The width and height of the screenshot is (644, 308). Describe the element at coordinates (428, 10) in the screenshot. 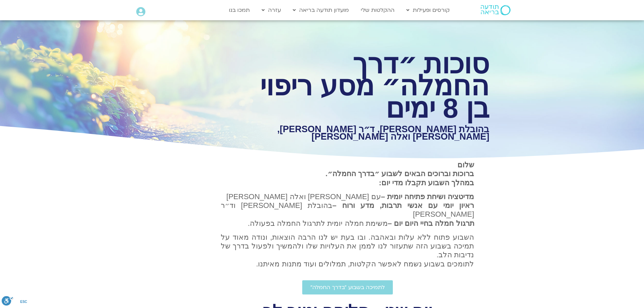

I see `a: קורסים ופעילות` at that location.